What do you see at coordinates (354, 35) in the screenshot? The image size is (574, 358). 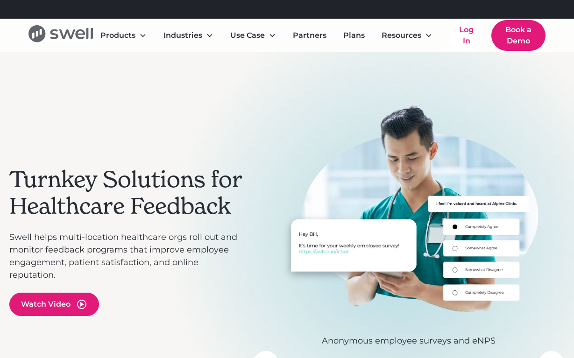 I see `a: Plans` at bounding box center [354, 35].